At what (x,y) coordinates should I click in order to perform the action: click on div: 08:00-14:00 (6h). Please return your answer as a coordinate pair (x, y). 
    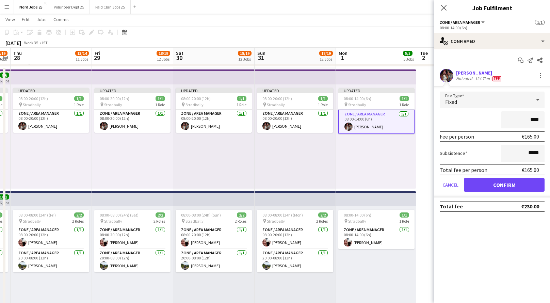
    Looking at the image, I should click on (492, 28).